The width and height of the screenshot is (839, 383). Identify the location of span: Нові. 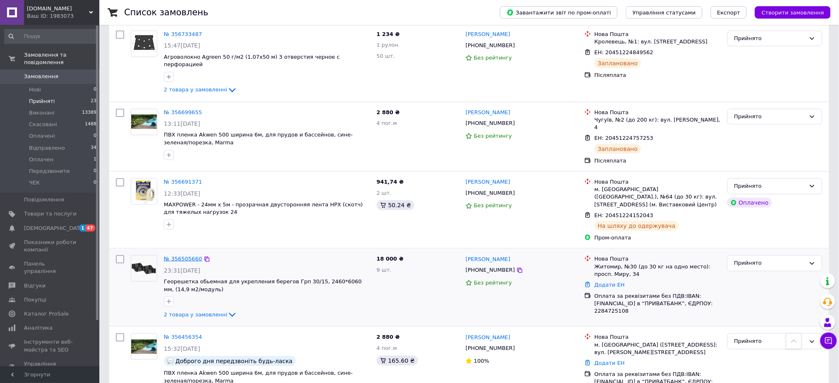
(35, 90).